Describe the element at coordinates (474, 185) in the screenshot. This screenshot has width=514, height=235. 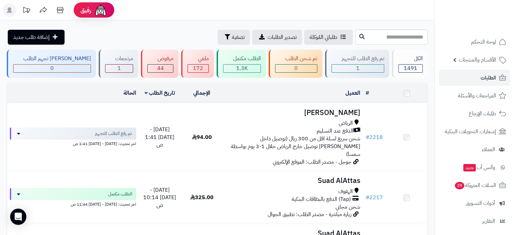
I see `a: السلات المتروكة39` at that location.